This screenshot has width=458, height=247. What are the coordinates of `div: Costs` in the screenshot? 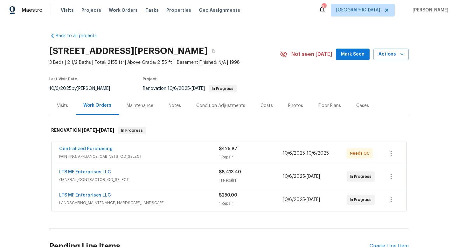 It's located at (266, 106).